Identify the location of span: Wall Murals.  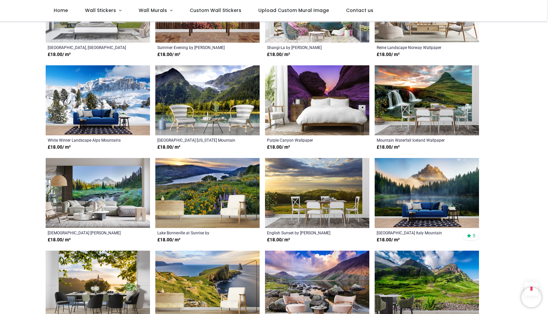
(153, 10).